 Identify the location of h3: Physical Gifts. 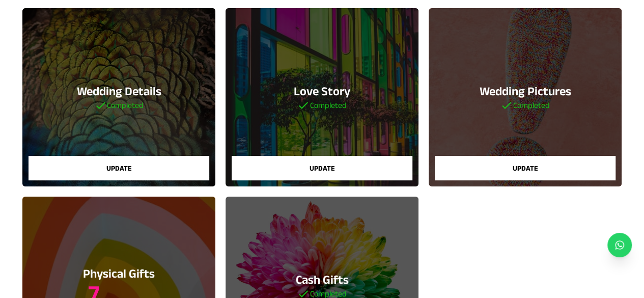
(119, 273).